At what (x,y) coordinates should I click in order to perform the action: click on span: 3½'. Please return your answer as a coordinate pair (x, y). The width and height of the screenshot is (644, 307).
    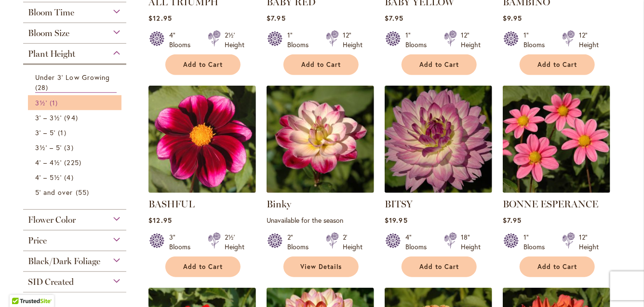
    Looking at the image, I should click on (41, 103).